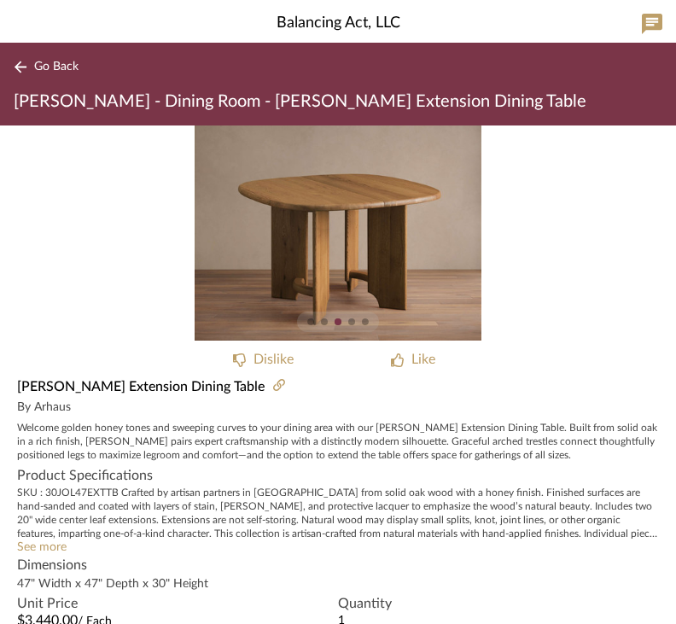  What do you see at coordinates (338, 584) in the screenshot?
I see `div: 47" Width x 47" Depth x 30" Height` at bounding box center [338, 584].